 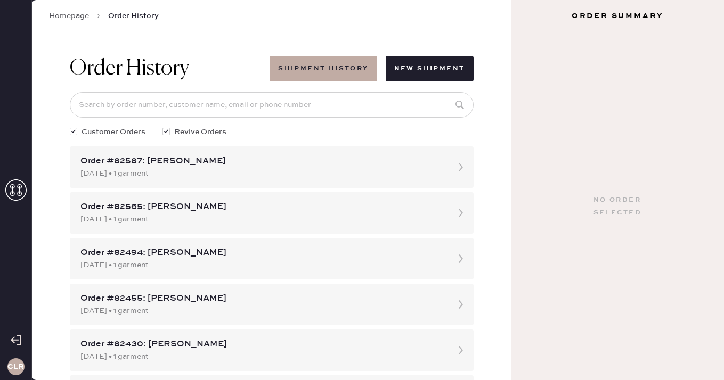 I want to click on span: Order History, so click(x=133, y=16).